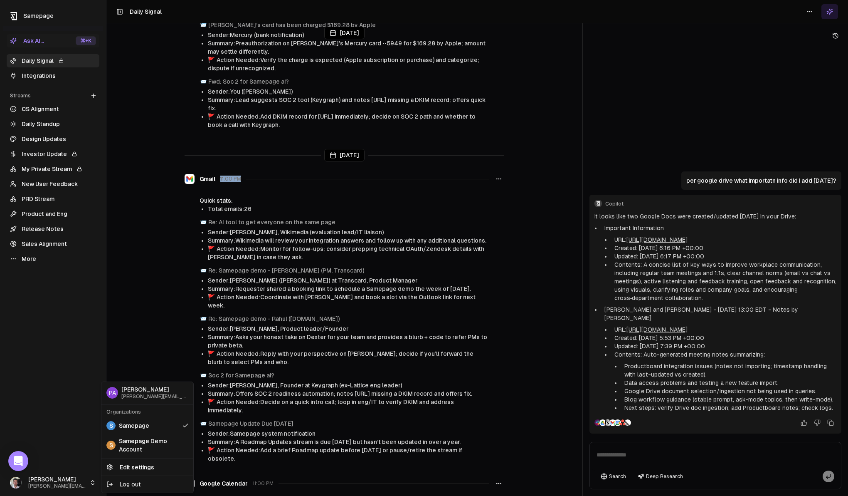  I want to click on span: Samepage, so click(134, 425).